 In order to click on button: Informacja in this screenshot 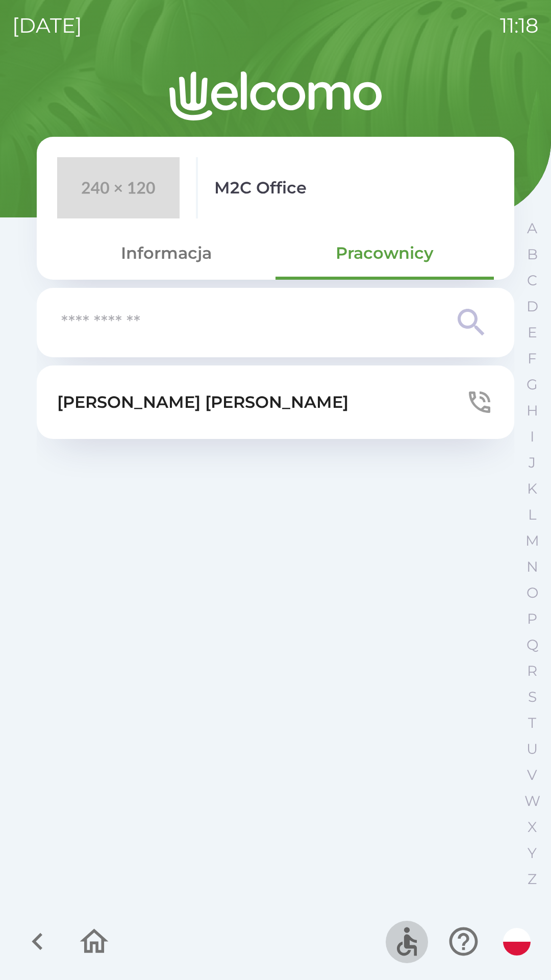, I will do `click(166, 253)`.